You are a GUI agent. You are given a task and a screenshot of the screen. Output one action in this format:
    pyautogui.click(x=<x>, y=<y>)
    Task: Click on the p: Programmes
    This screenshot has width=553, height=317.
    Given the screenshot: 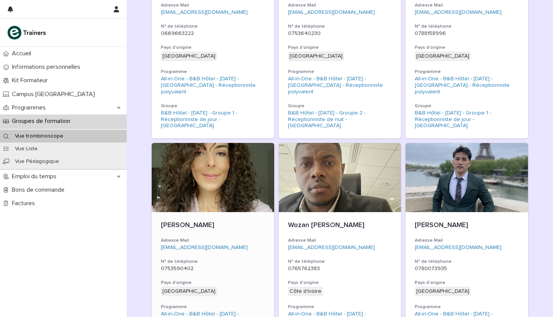 What is the action you would take?
    pyautogui.click(x=30, y=108)
    